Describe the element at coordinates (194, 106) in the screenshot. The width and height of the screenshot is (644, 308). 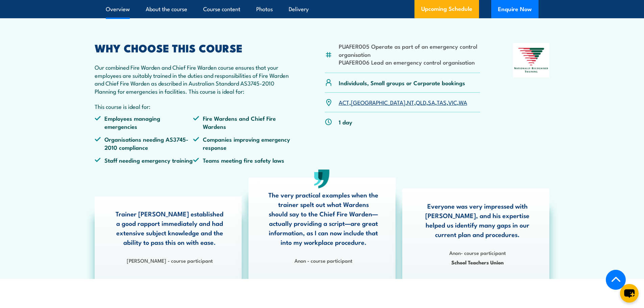
I see `p: This course is ideal for:` at that location.